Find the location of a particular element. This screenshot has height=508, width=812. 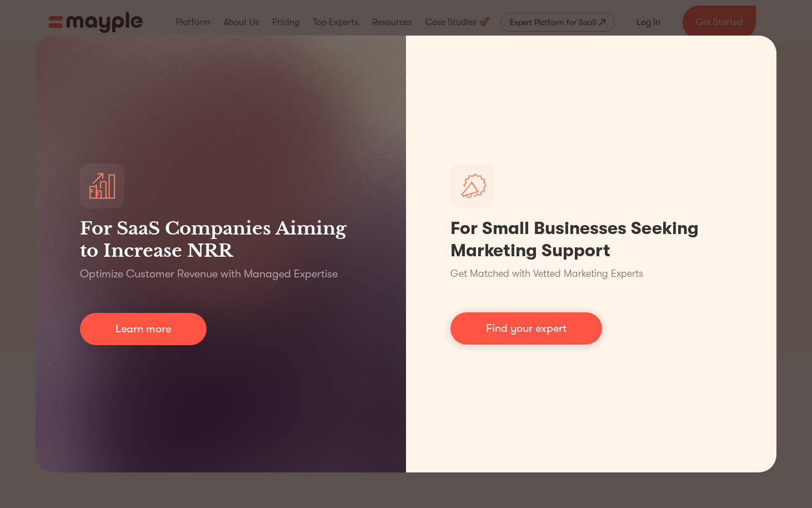

a: Learn more is located at coordinates (143, 329).